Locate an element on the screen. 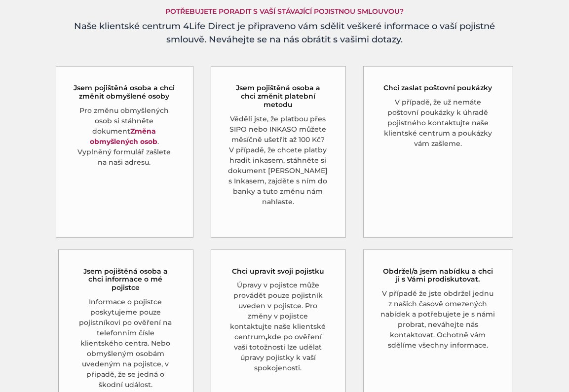 This screenshot has width=569, height=392. h5: Potřebujete poradit s vaší stávající pojistnou smlouvou? is located at coordinates (284, 12).